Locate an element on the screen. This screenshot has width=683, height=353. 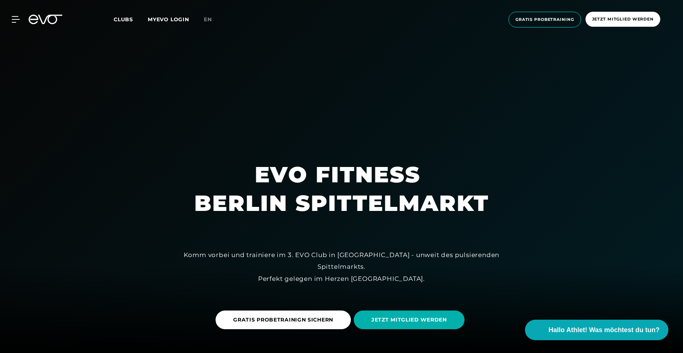
span: Jetzt Mitglied werden is located at coordinates (623, 19).